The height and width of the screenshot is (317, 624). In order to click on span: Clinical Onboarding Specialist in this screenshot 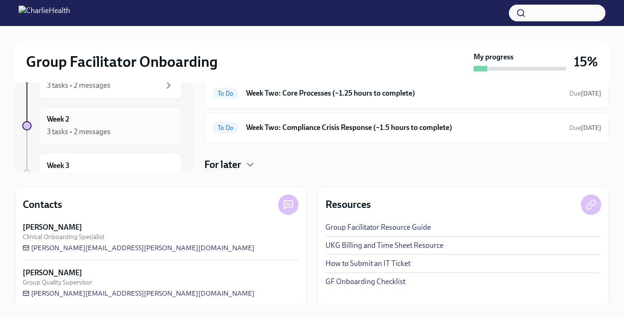, I will do `click(64, 237)`.